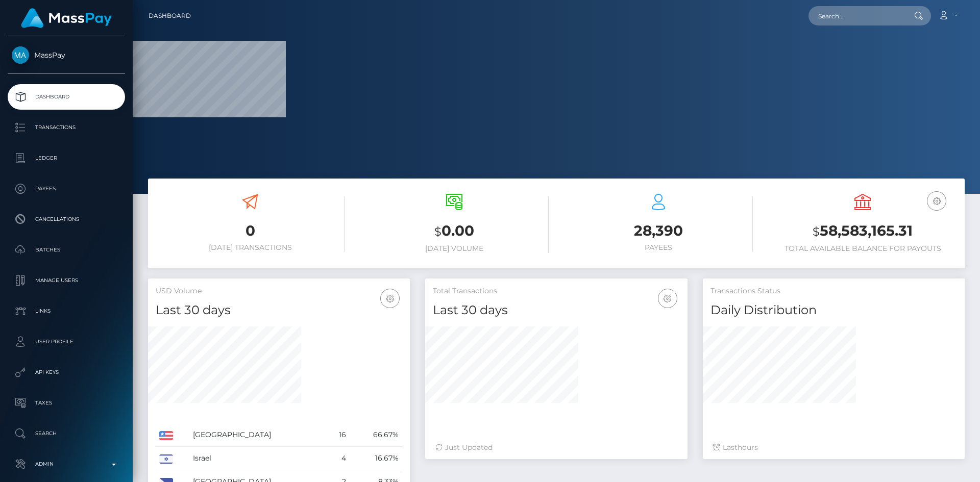  What do you see at coordinates (834, 310) in the screenshot?
I see `h4: Daily Distribution` at bounding box center [834, 310].